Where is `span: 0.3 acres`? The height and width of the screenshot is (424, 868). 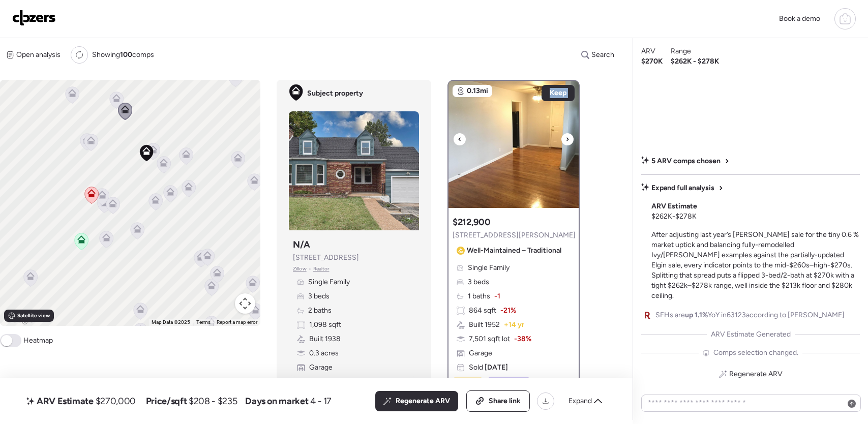
span: 0.3 acres is located at coordinates (324, 353).